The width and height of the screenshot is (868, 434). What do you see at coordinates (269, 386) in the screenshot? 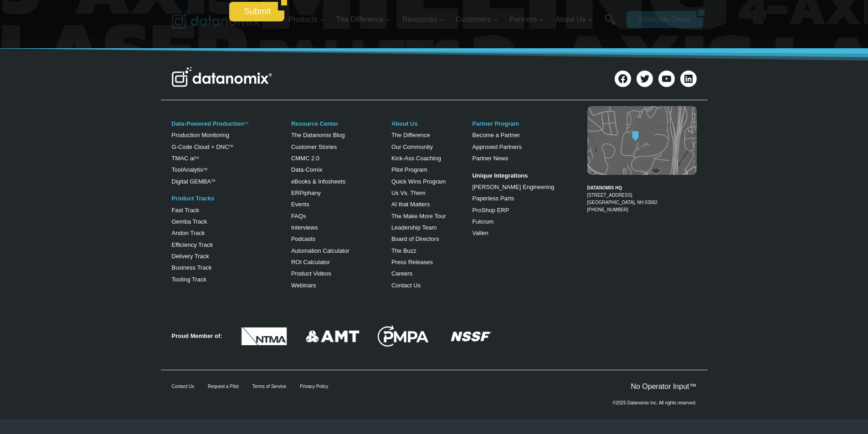
I see `a: Terms of Service` at bounding box center [269, 386].